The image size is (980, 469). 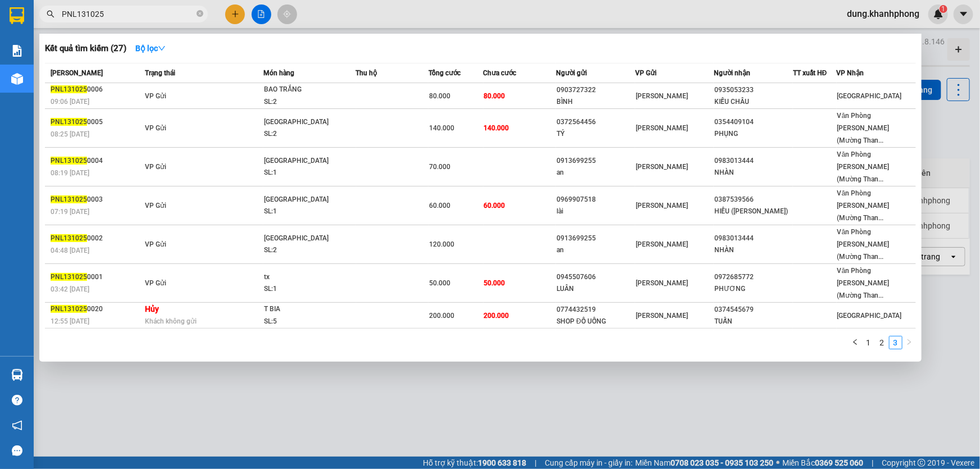 What do you see at coordinates (595, 289) in the screenshot?
I see `div: LUÂN` at bounding box center [595, 289].